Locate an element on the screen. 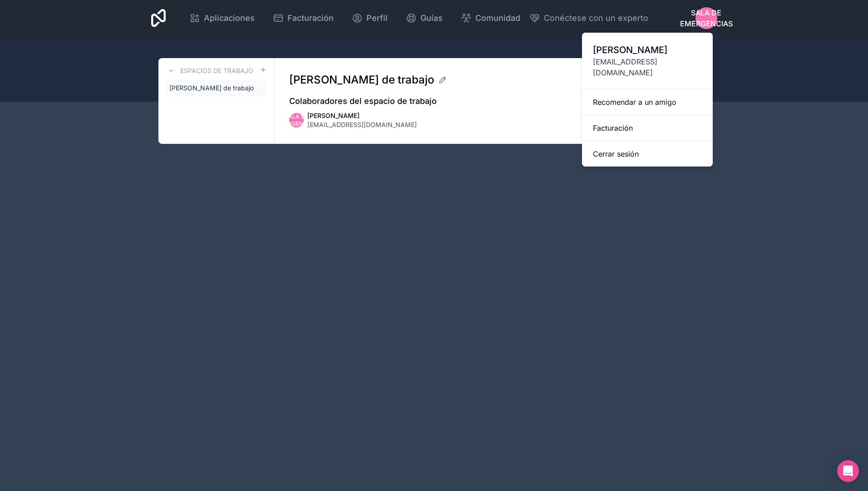  a: Guías is located at coordinates (424, 18).